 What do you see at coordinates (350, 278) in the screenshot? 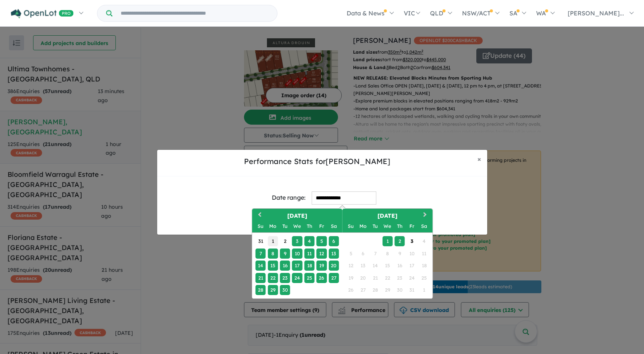
I see `div: Not available Sunday, October 19th, 2025` at bounding box center [350, 278].